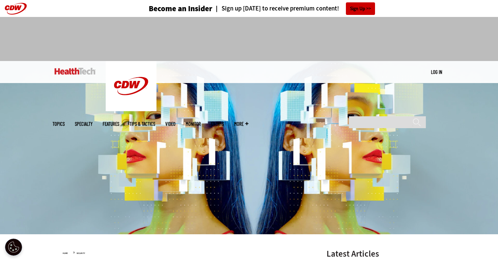 The height and width of the screenshot is (259, 498). Describe the element at coordinates (142, 124) in the screenshot. I see `a: Tips & Tactics` at that location.